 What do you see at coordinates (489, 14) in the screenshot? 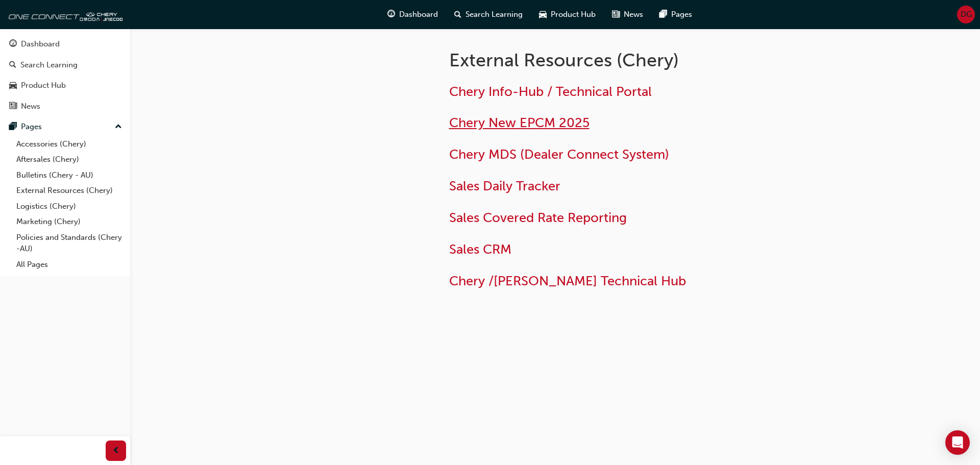
I see `a: search-iconSearch Learning` at bounding box center [489, 14].